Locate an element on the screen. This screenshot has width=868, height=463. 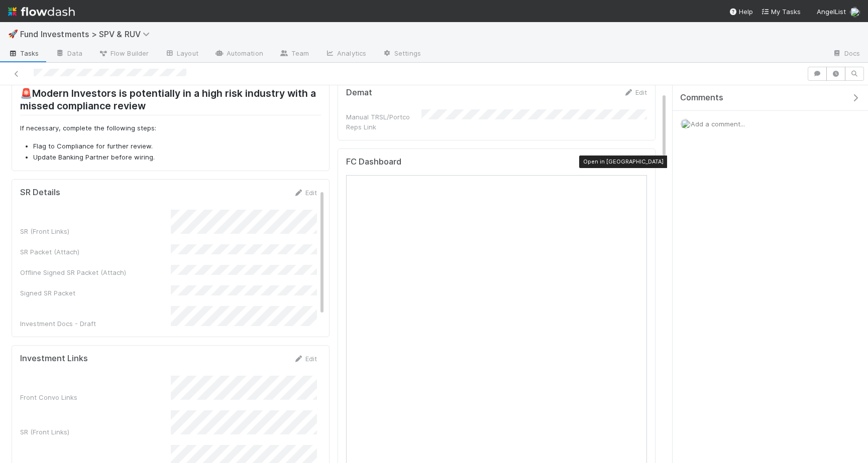
span: Tasks is located at coordinates (24, 53).